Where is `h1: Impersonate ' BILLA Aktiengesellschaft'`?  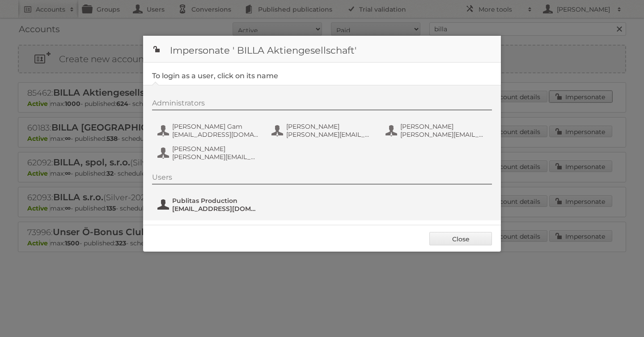
h1: Impersonate ' BILLA Aktiengesellschaft' is located at coordinates (322, 49).